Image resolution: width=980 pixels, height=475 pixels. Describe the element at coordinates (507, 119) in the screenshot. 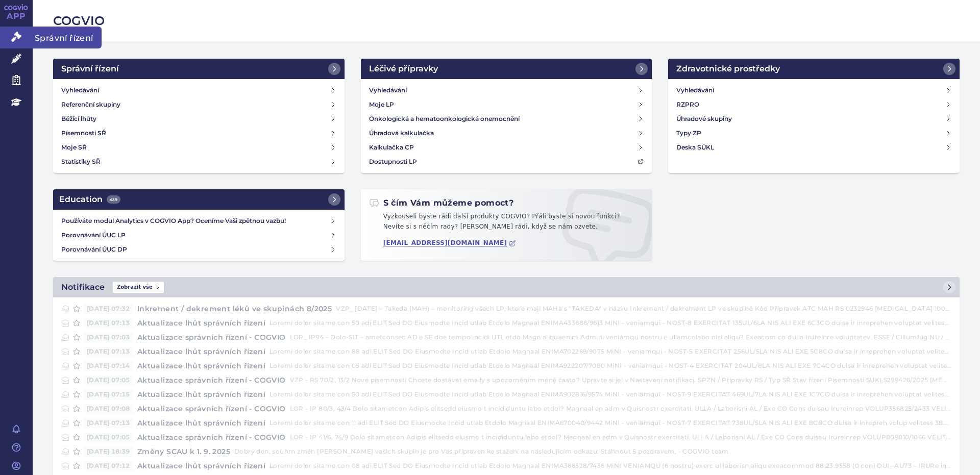

I see `a: Onkologická a hematoonkologická onemocnění` at that location.